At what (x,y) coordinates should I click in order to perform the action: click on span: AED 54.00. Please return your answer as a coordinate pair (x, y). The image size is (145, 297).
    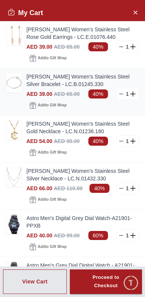
    Looking at the image, I should click on (39, 141).